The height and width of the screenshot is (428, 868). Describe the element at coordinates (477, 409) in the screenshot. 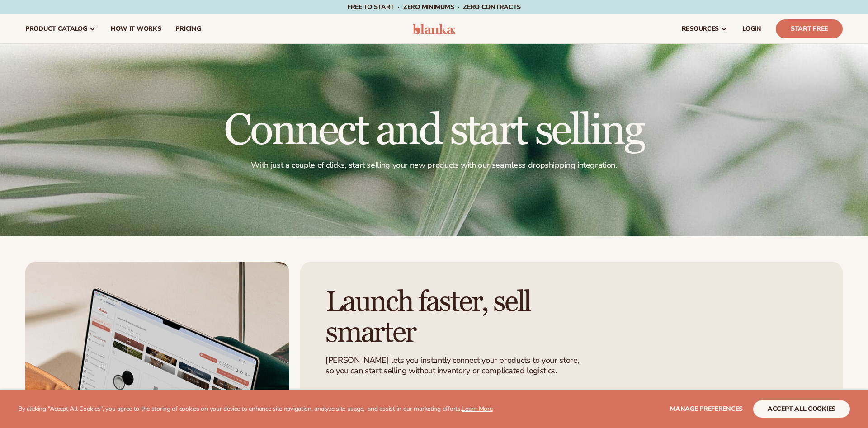

I see `a: Learn More` at that location.